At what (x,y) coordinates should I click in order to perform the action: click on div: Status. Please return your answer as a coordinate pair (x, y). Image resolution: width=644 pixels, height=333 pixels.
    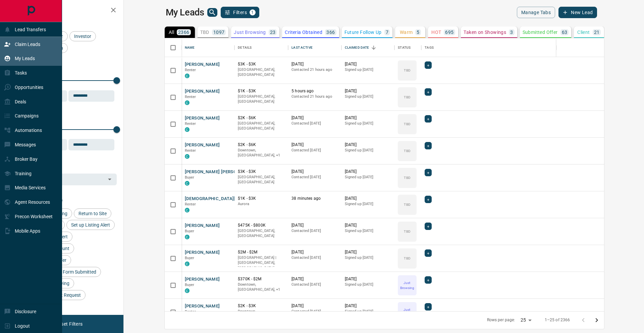
    Looking at the image, I should click on (408, 47).